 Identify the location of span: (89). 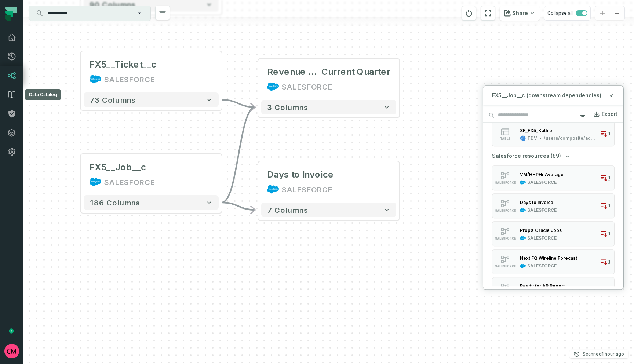
(556, 156).